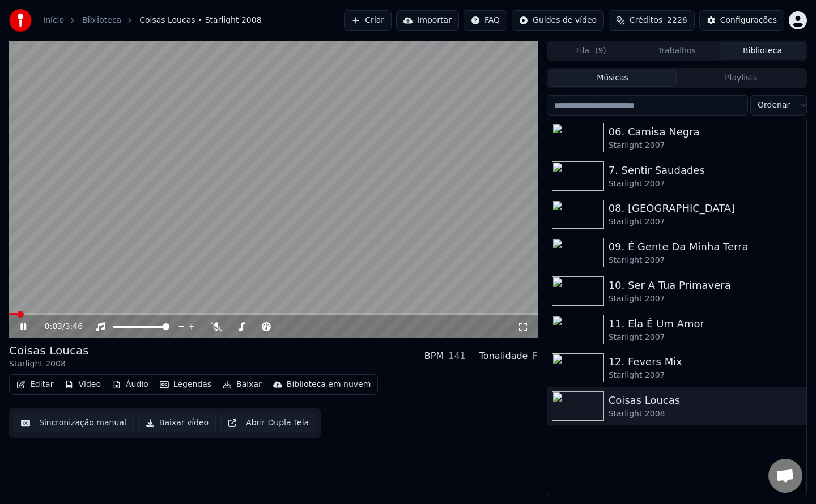 The height and width of the screenshot is (504, 816). Describe the element at coordinates (705, 247) in the screenshot. I see `div: 09. É Gente Da Minha Terra` at that location.